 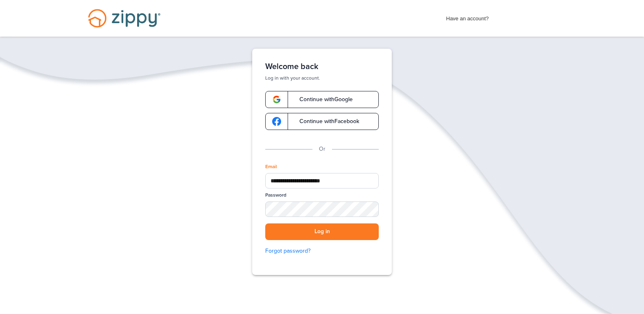 What do you see at coordinates (322, 99) in the screenshot?
I see `a: google-logoContinue withGoogle` at bounding box center [322, 99].